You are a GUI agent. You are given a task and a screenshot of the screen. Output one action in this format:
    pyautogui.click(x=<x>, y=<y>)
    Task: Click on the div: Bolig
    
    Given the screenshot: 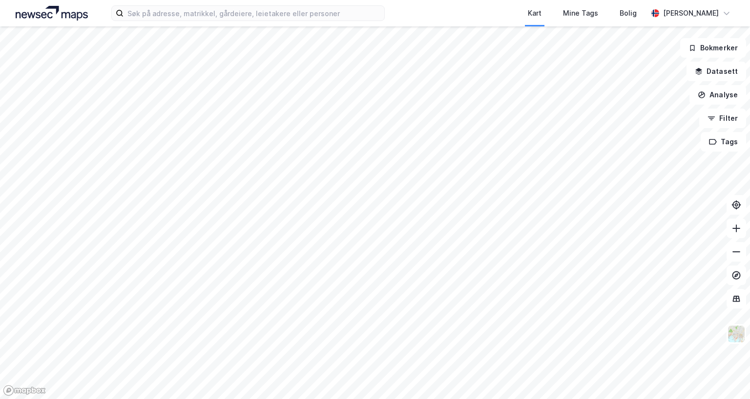 What is the action you would take?
    pyautogui.click(x=628, y=13)
    